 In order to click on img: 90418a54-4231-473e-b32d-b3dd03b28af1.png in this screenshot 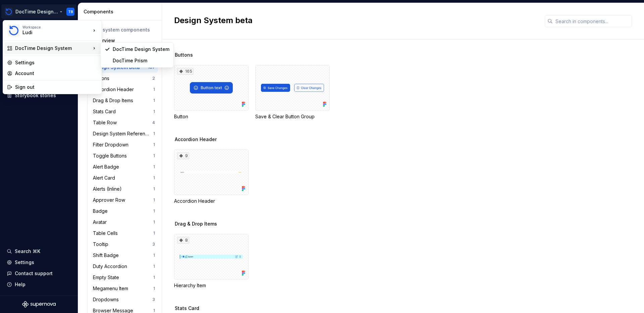, I will do `click(14, 30)`.